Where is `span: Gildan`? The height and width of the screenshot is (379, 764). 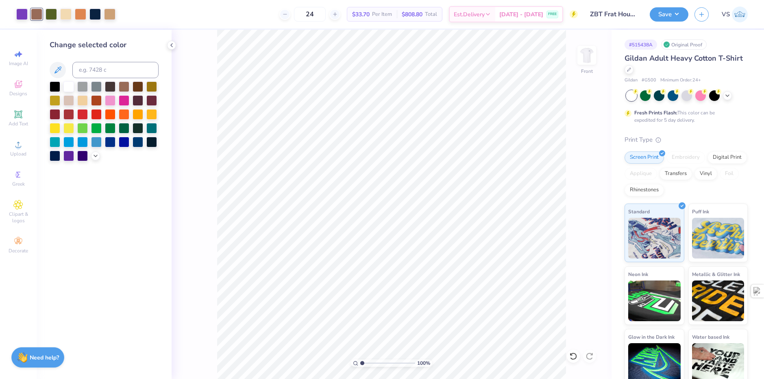
span: Gildan is located at coordinates (631, 80).